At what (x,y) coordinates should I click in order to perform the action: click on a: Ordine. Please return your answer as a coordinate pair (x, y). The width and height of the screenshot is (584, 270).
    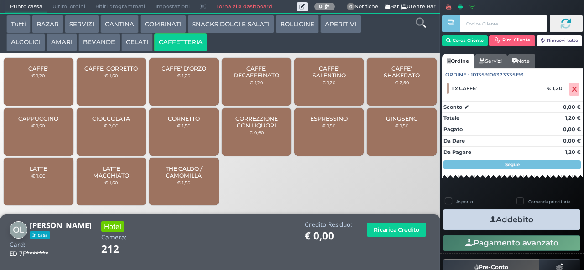
    Looking at the image, I should click on (458, 61).